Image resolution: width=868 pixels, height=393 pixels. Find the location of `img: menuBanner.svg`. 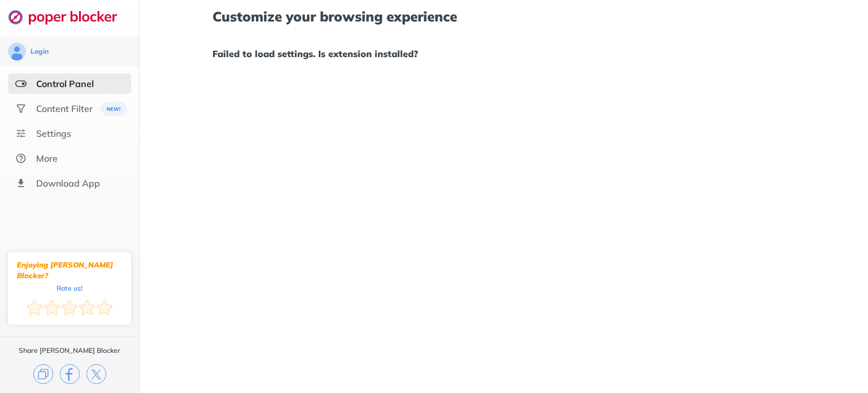

img: menuBanner.svg is located at coordinates (113, 108).